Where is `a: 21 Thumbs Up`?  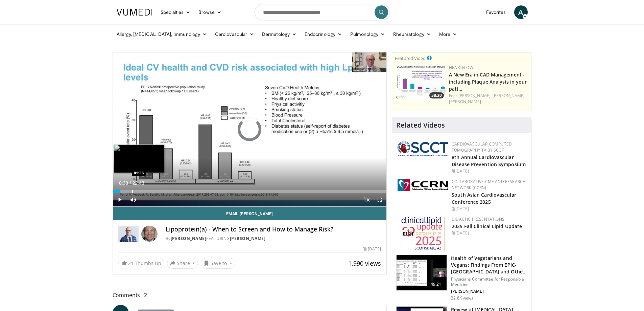 a: 21 Thumbs Up is located at coordinates (141, 263).